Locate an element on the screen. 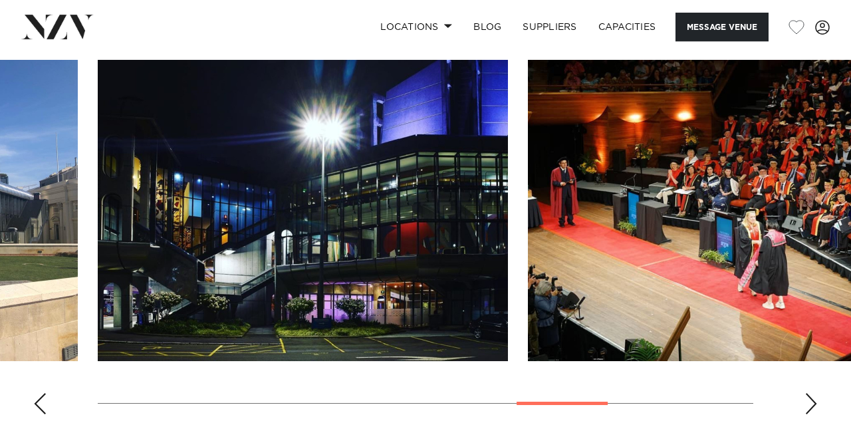  a: Locations is located at coordinates (416, 27).